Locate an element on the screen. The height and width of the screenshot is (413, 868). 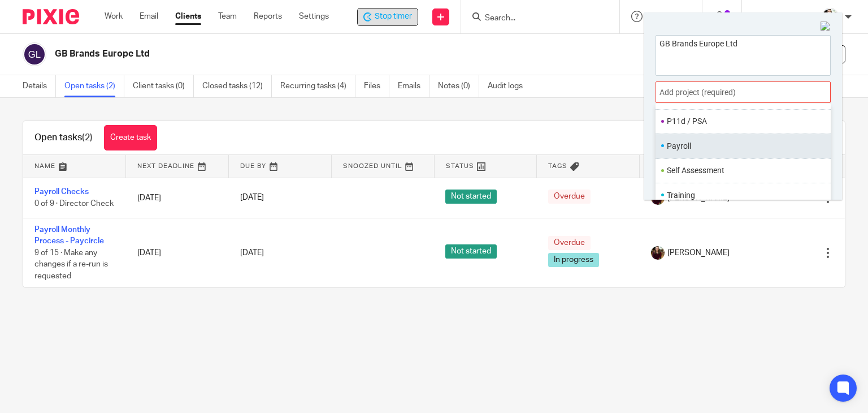
li: Self Assessment is located at coordinates (740, 170).